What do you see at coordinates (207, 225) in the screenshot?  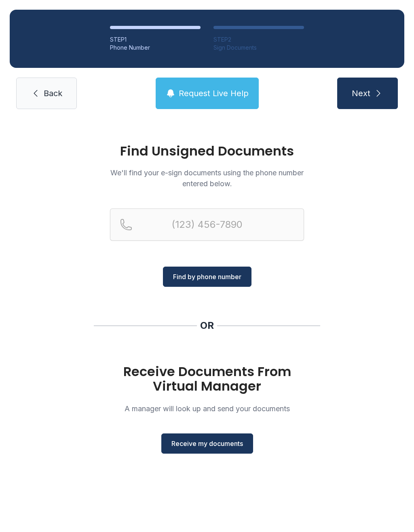 I see `input: Reservation phone number` at bounding box center [207, 225].